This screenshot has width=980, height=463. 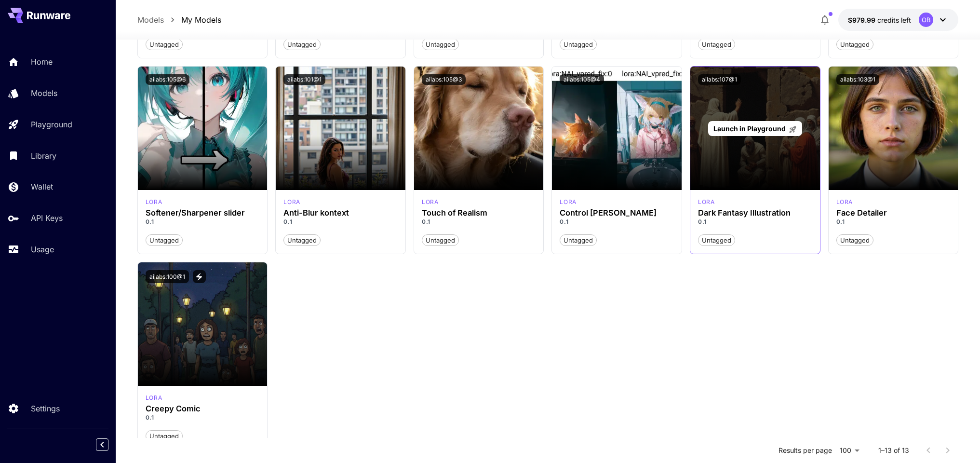 I want to click on p: Library, so click(x=43, y=156).